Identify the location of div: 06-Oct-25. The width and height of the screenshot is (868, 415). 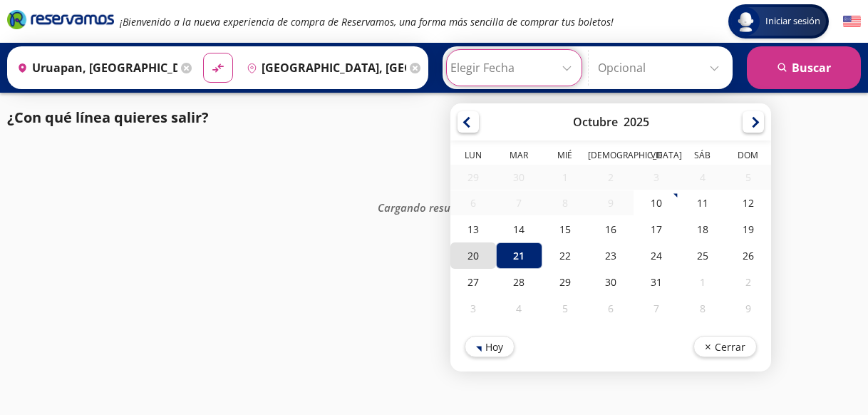
(474, 203).